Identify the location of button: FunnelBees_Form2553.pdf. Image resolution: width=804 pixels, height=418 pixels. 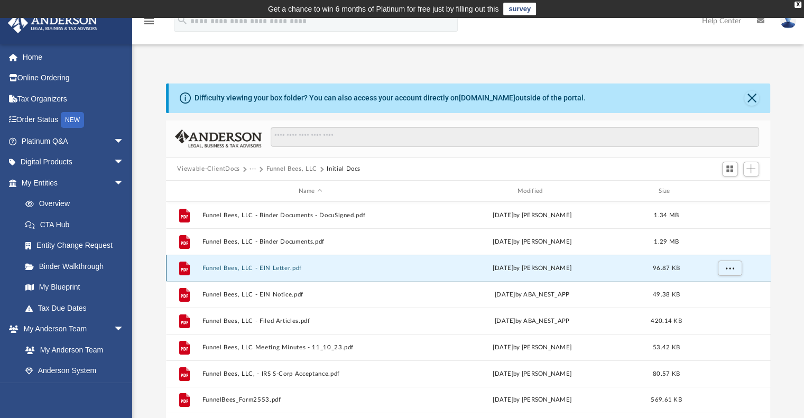
(310, 400).